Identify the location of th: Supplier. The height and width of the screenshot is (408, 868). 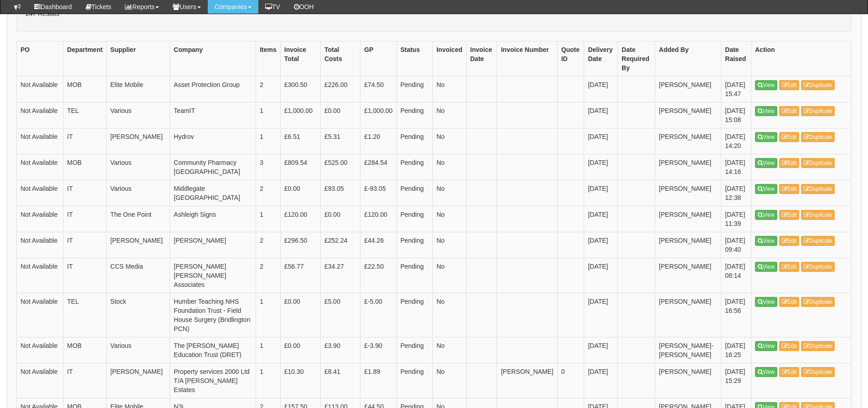
(138, 58).